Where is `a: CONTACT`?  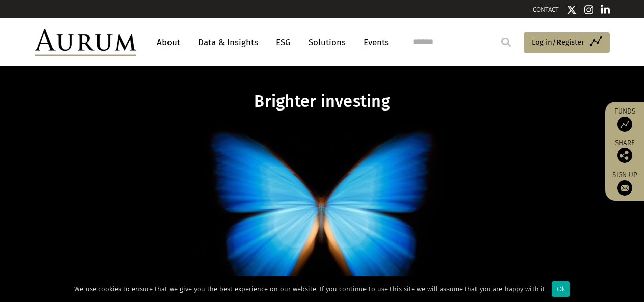 a: CONTACT is located at coordinates (546, 9).